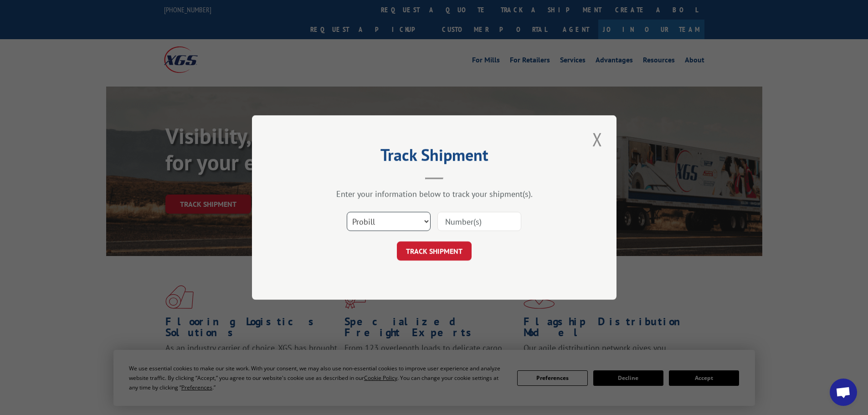 The width and height of the screenshot is (868, 415). Describe the element at coordinates (434, 194) in the screenshot. I see `div: Enter your information below to track your shipment(s).` at that location.